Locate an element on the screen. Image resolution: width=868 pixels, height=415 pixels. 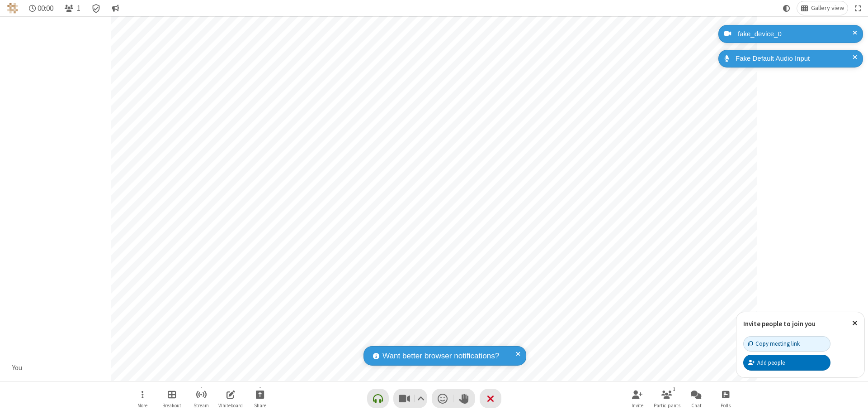
button: Close popover is located at coordinates (855, 323).